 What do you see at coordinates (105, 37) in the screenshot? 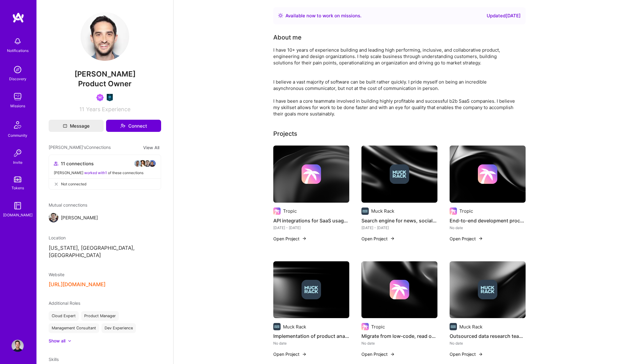
I see `img: User Avatar` at bounding box center [105, 37].